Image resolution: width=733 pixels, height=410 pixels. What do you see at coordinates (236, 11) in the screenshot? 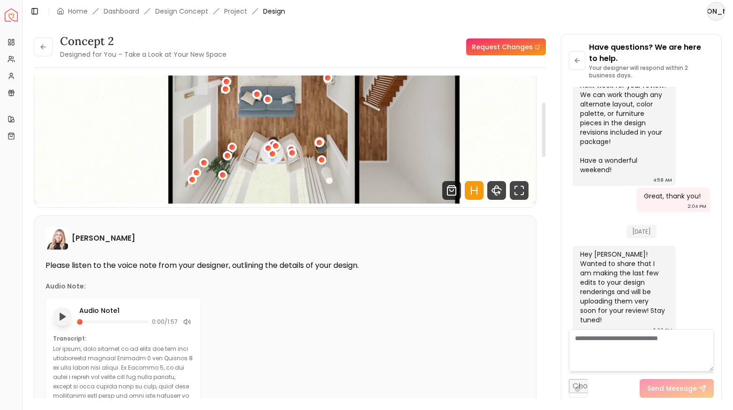
I see `a: Project` at bounding box center [236, 11].